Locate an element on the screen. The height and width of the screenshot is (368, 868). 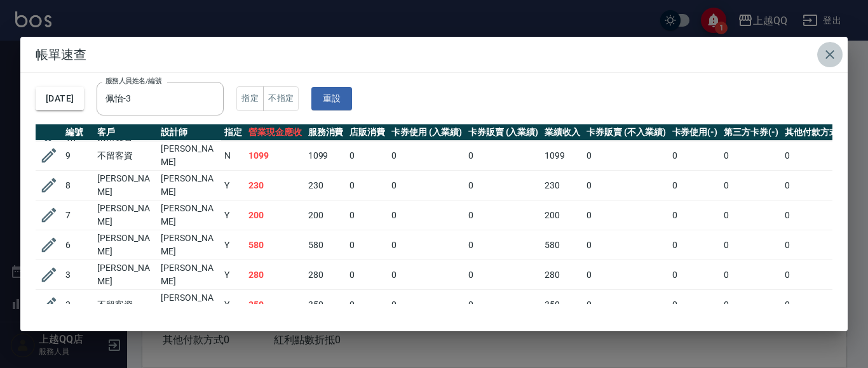
th: 其他付款方式(-) is located at coordinates (817, 133).